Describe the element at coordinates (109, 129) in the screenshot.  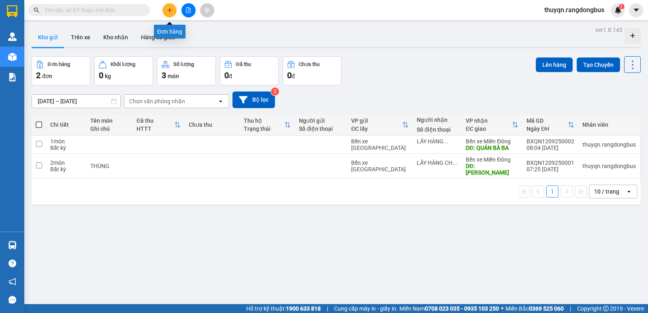
I see `div: Ghi chú` at that location.